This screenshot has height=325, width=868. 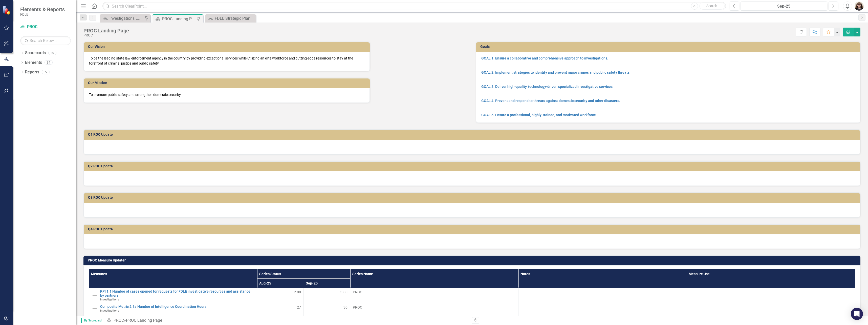 What do you see at coordinates (42, 14) in the screenshot?
I see `small: FDLE` at bounding box center [42, 14].